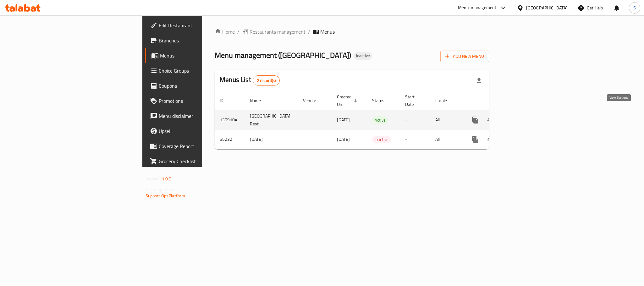 This screenshot has width=644, height=286. What do you see at coordinates (198, 161) in the screenshot?
I see `a: Grocery Checklist` at bounding box center [198, 161].